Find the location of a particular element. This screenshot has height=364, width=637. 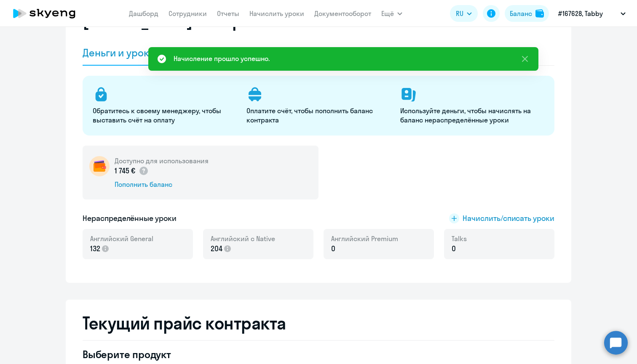

a: Сотрудники is located at coordinates (187, 14).